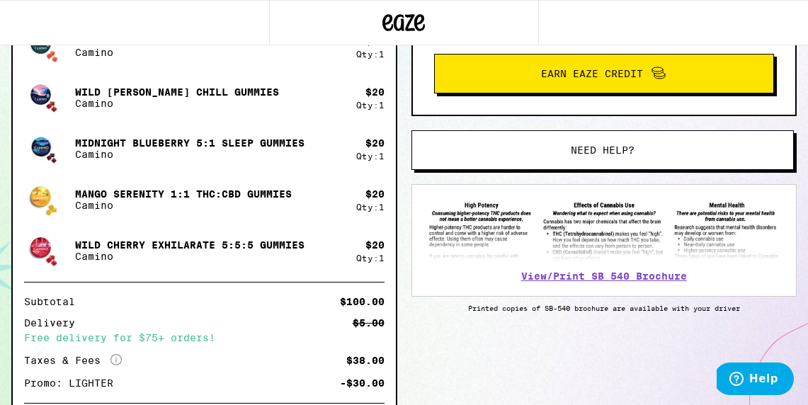 The image size is (808, 405). What do you see at coordinates (204, 338) in the screenshot?
I see `div: Free delivery for $75+ orders!` at bounding box center [204, 338].